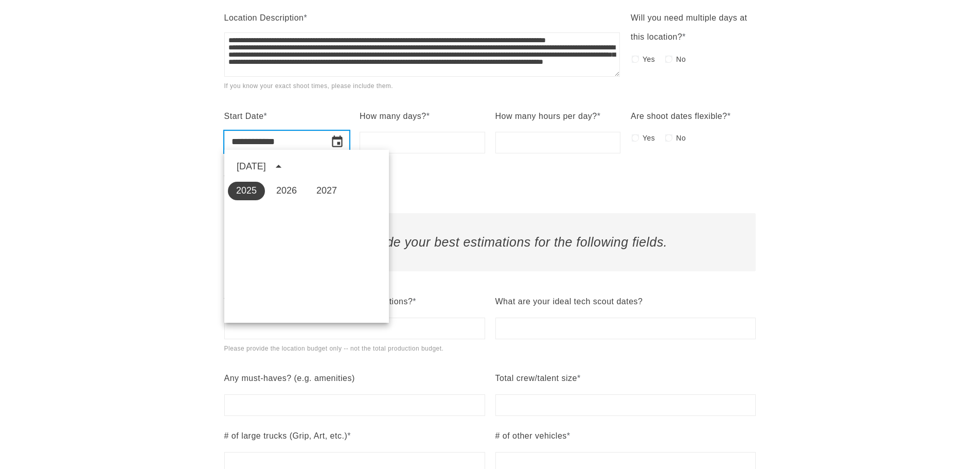 This screenshot has width=980, height=469. Describe the element at coordinates (569, 301) in the screenshot. I see `span: What are your ideal tech scout dates?` at that location.